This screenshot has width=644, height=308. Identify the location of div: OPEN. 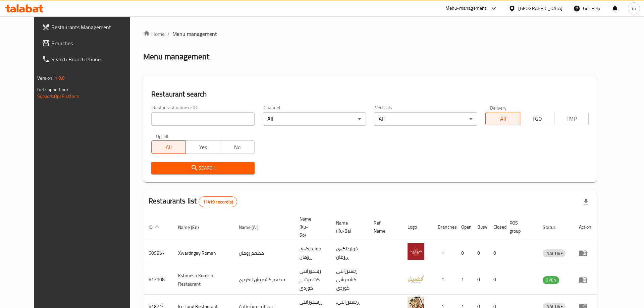
(551, 280).